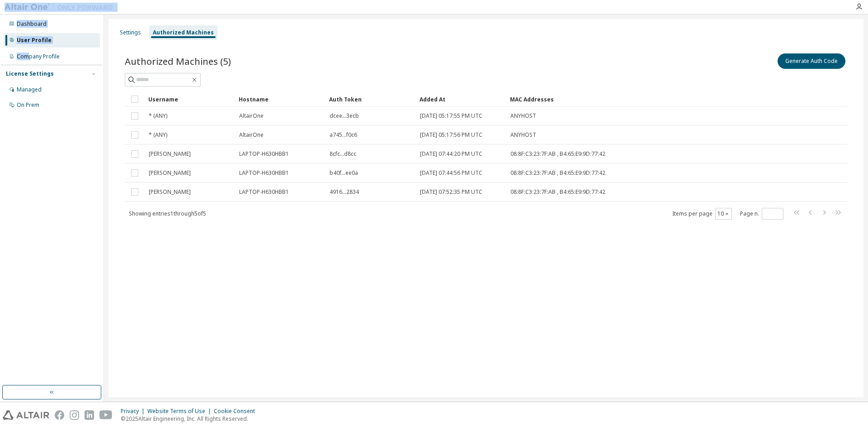  What do you see at coordinates (178, 61) in the screenshot?
I see `span: Authorized Machines (5)` at bounding box center [178, 61].